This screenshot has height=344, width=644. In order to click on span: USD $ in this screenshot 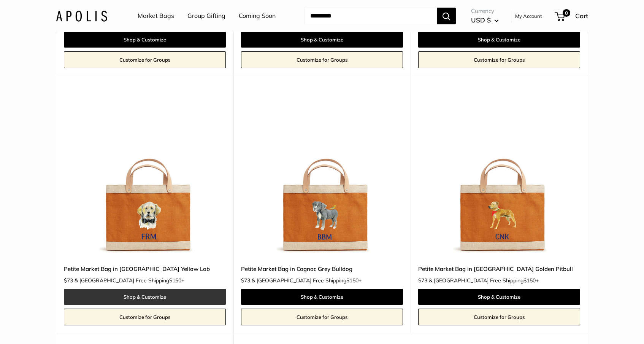, I will do `click(481, 20)`.